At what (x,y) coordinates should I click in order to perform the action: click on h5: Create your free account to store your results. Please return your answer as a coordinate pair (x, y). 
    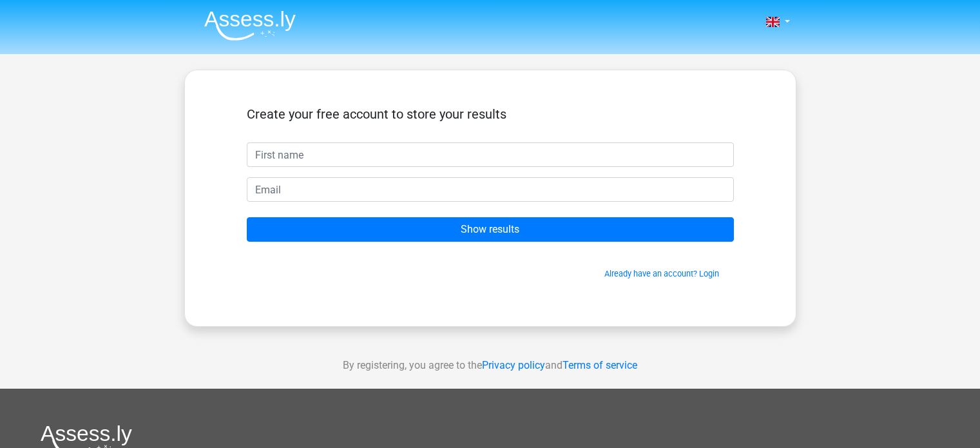
    Looking at the image, I should click on (490, 114).